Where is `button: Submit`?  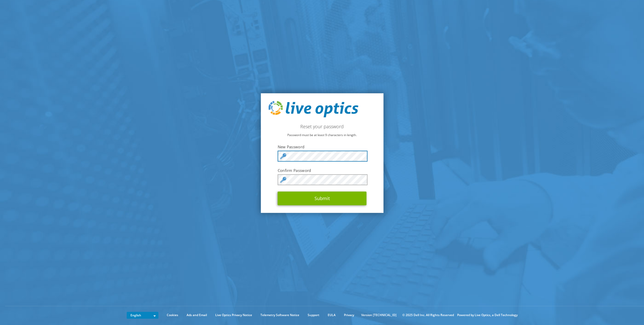
button: Submit is located at coordinates (322, 198).